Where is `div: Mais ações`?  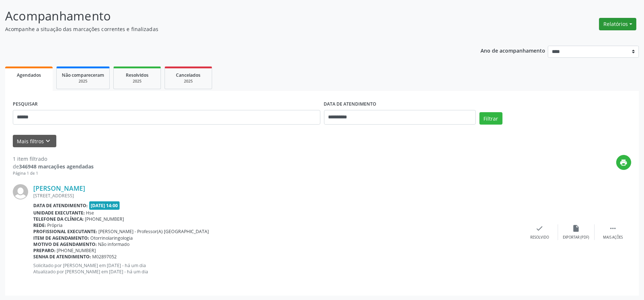 div: Mais ações is located at coordinates (613, 238).